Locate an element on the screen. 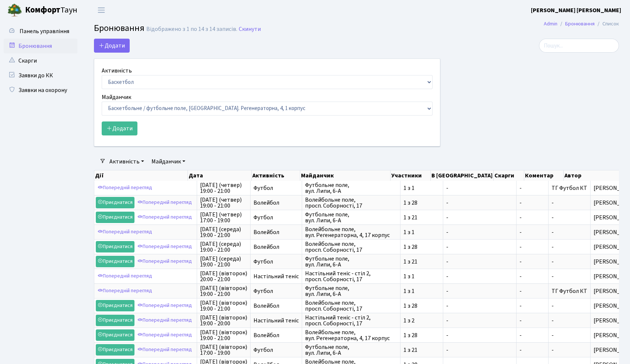 This screenshot has height=364, width=630. nav: breadcrumb is located at coordinates (582, 24).